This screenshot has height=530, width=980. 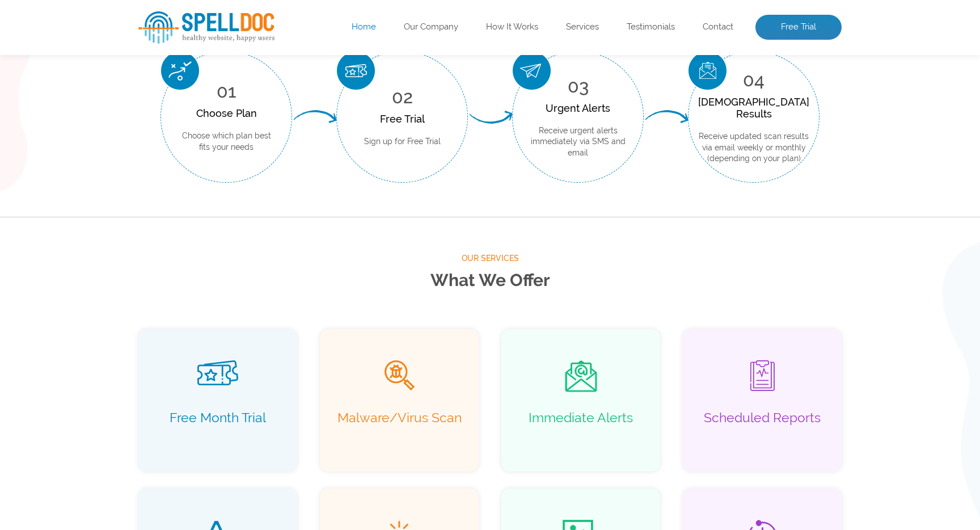 What do you see at coordinates (754, 148) in the screenshot?
I see `p: Receive updated scan results via email weekly or monthly (depending on your plan)` at bounding box center [754, 148].